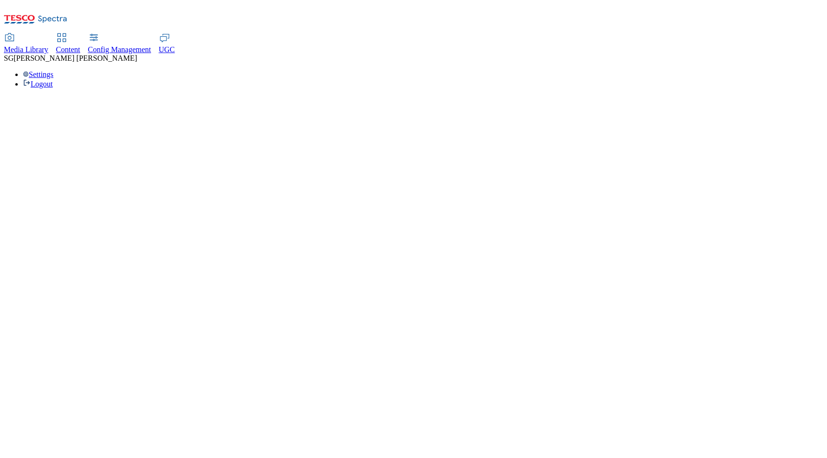  Describe the element at coordinates (167, 49) in the screenshot. I see `span: UGC` at that location.